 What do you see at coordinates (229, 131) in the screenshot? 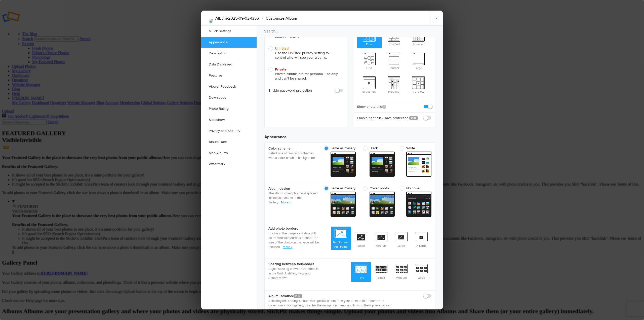
I see `a: Privacy and Security` at bounding box center [229, 131].